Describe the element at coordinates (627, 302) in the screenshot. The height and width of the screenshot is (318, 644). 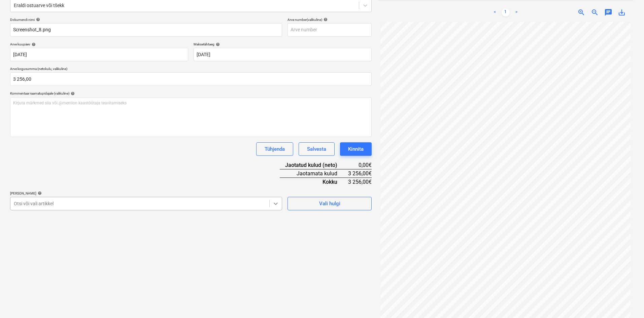
I see `div: Vestlusvidin` at that location.